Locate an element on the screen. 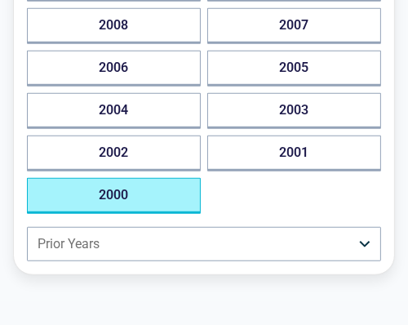 This screenshot has width=408, height=325. button: 2005 is located at coordinates (294, 69).